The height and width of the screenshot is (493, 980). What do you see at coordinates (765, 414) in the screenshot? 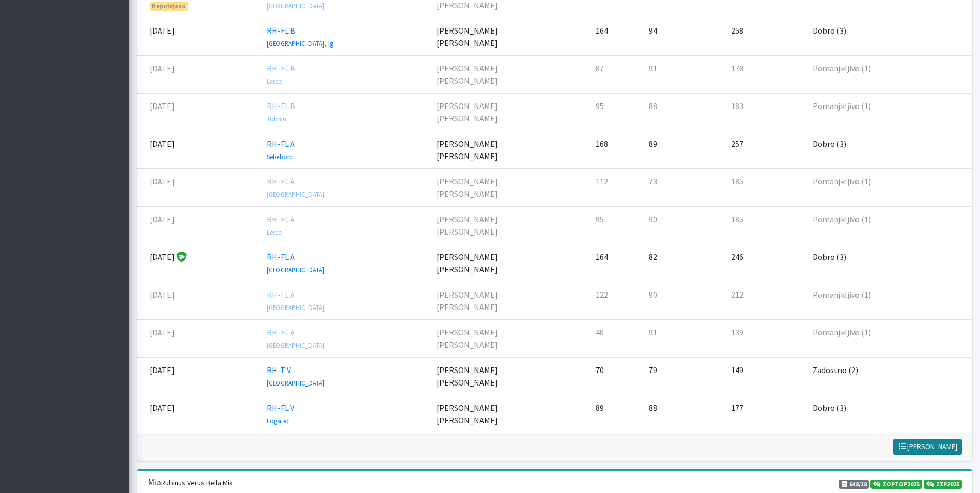
I see `td: 177` at bounding box center [765, 414].